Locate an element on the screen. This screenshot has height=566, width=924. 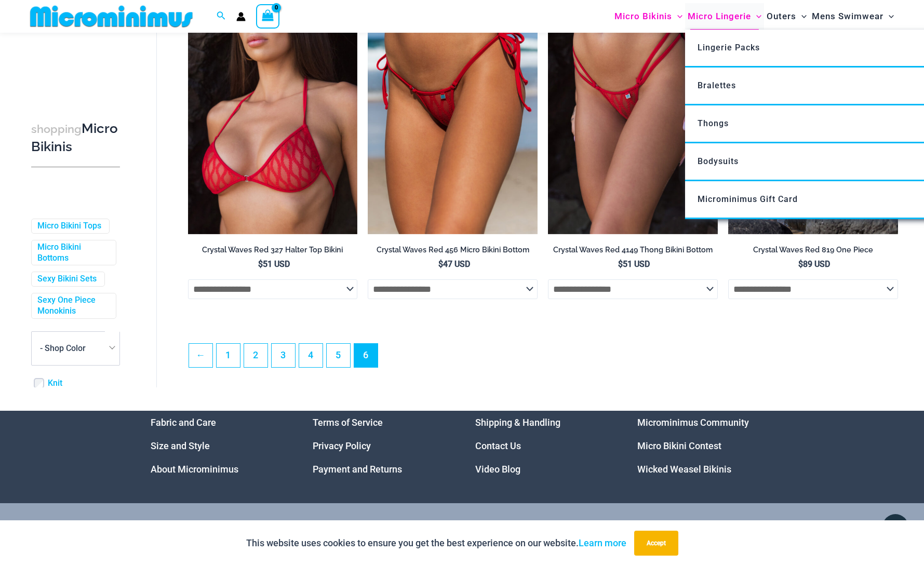
a: Page 4 is located at coordinates (311, 356).